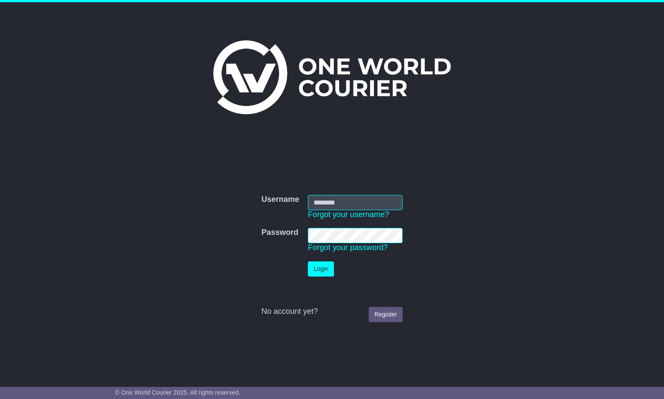  I want to click on label: Password, so click(280, 233).